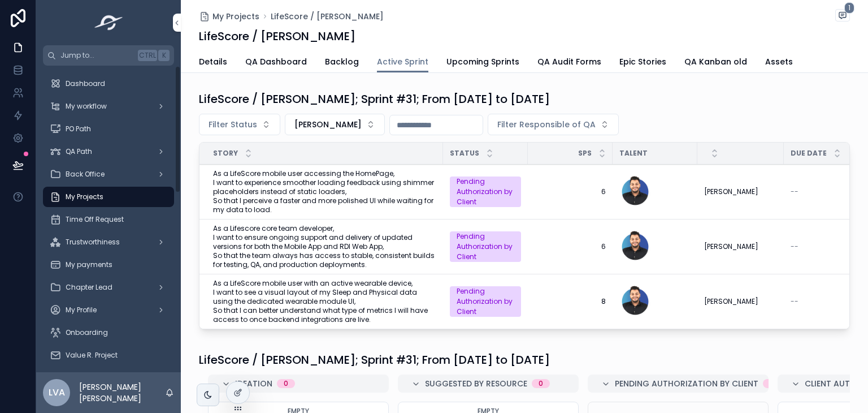 The height and width of the screenshot is (413, 868). What do you see at coordinates (108, 332) in the screenshot?
I see `a: Onboarding` at bounding box center [108, 332].